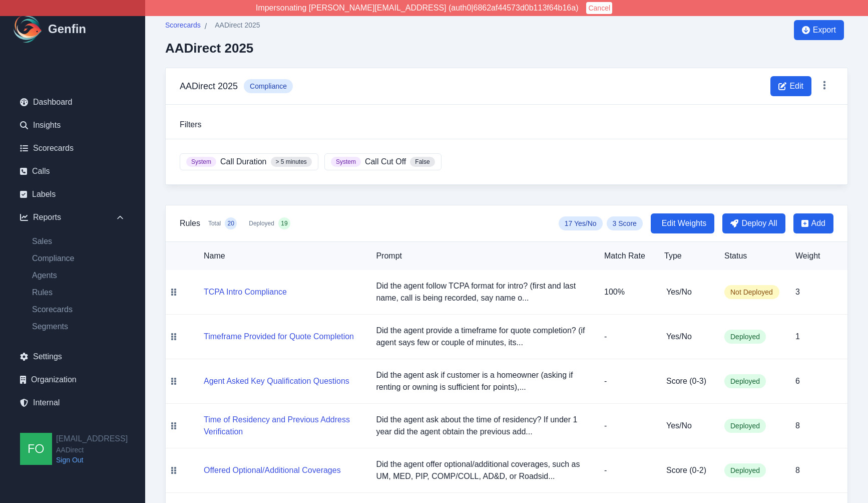  Describe the element at coordinates (92, 460) in the screenshot. I see `a: Sign Out` at that location.